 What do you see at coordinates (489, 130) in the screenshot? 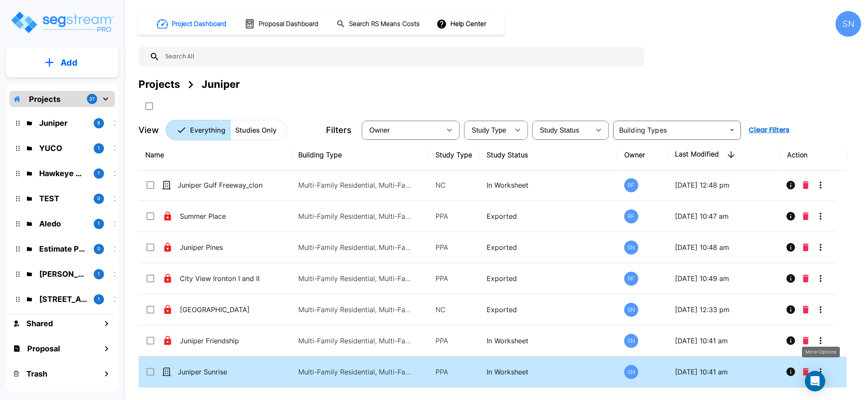
I see `span: Study Type` at bounding box center [489, 130].